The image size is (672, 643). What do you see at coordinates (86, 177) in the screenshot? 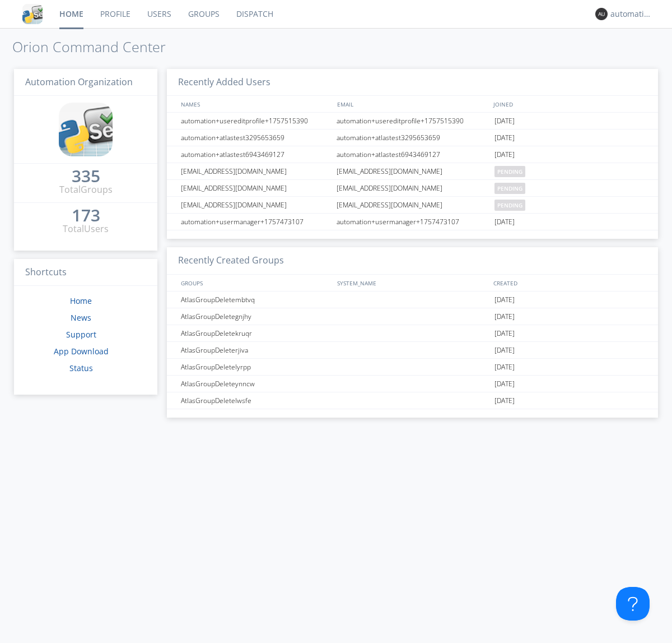
I see `a: 335` at bounding box center [86, 177].